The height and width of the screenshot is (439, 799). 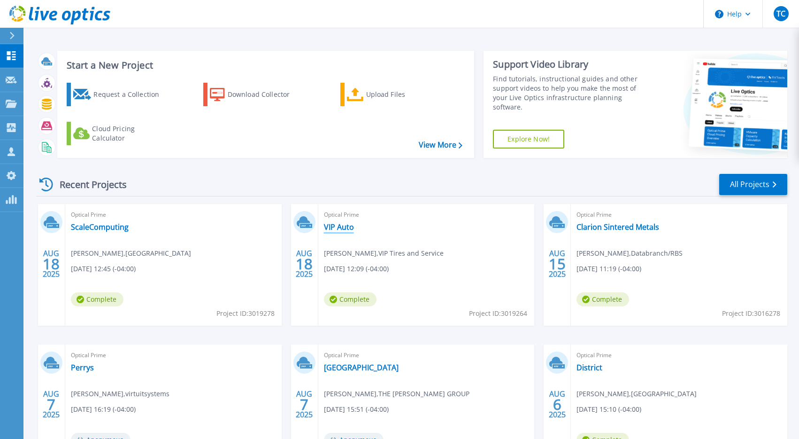 I want to click on div: Recent Projects, so click(x=88, y=184).